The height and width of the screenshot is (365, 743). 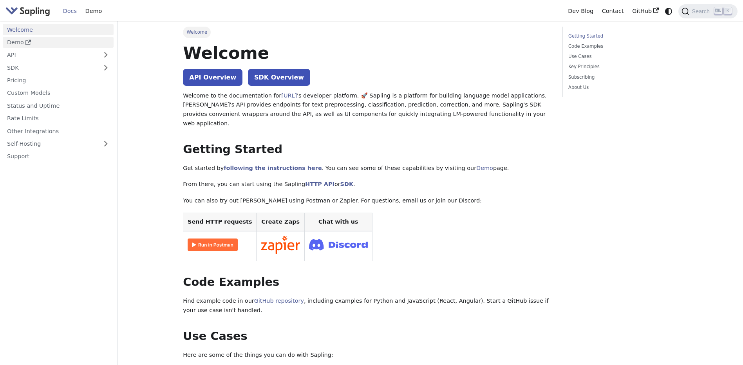 What do you see at coordinates (213, 77) in the screenshot?
I see `a: API Overview` at bounding box center [213, 77].